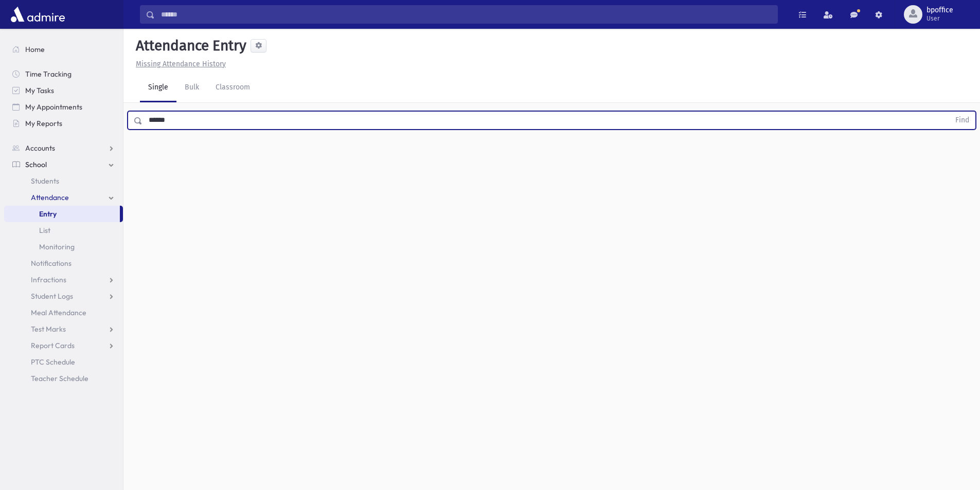 This screenshot has height=490, width=980. What do you see at coordinates (63, 329) in the screenshot?
I see `a: Test Marks` at bounding box center [63, 329].